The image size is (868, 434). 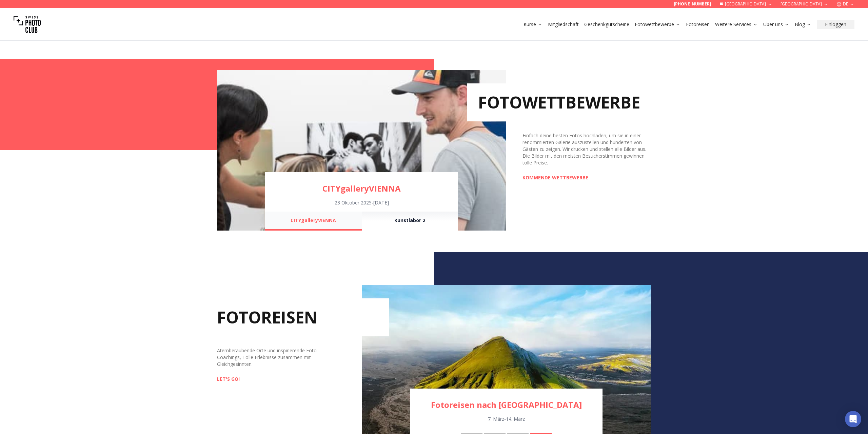 What do you see at coordinates (803, 24) in the screenshot?
I see `button: Blog` at bounding box center [803, 24].